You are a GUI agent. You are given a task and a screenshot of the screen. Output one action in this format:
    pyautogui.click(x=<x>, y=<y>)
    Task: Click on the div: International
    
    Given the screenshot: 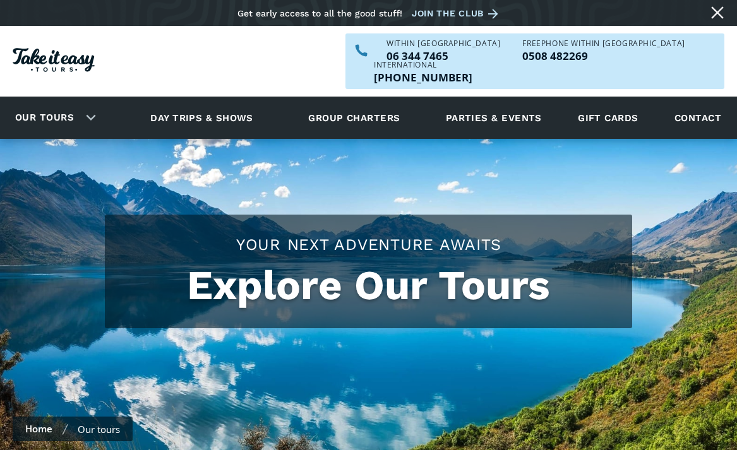 What is the action you would take?
    pyautogui.click(x=423, y=65)
    